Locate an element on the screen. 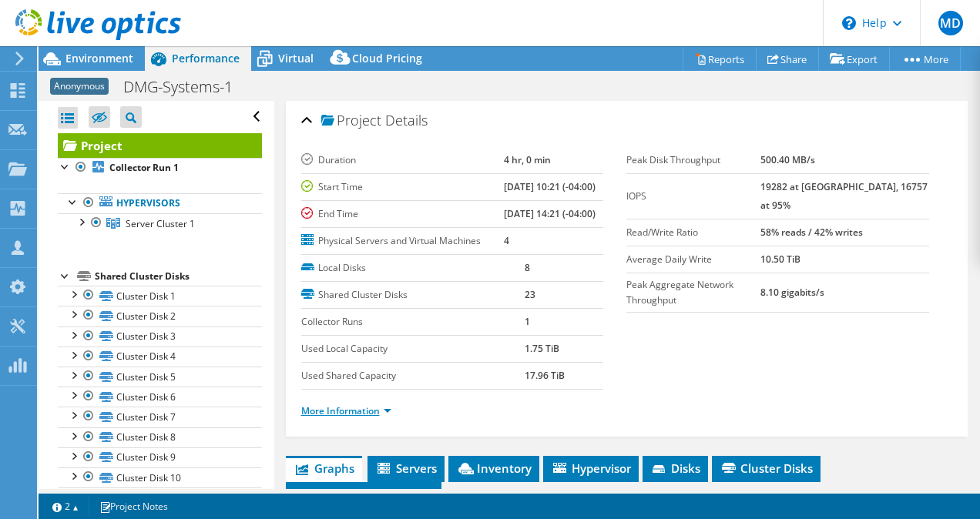 This screenshot has width=980, height=519. label: Collector Runs is located at coordinates (413, 322).